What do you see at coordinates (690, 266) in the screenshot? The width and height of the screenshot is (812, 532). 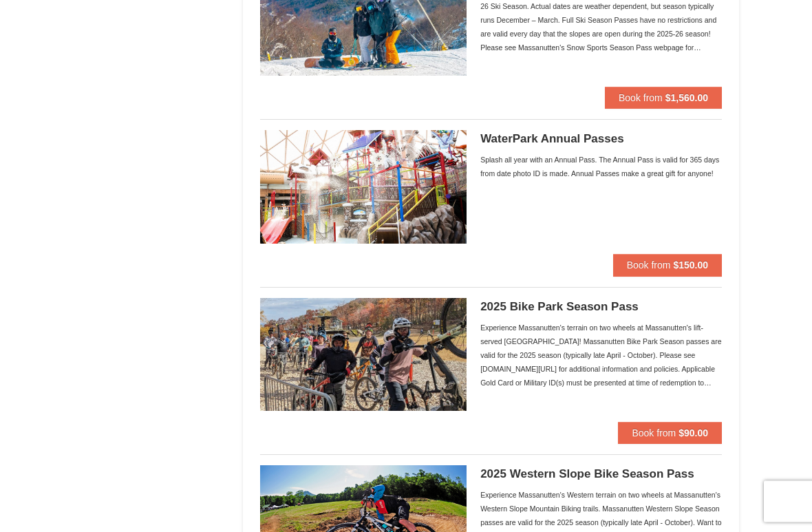 I see `strong: $150.00` at bounding box center [690, 266].